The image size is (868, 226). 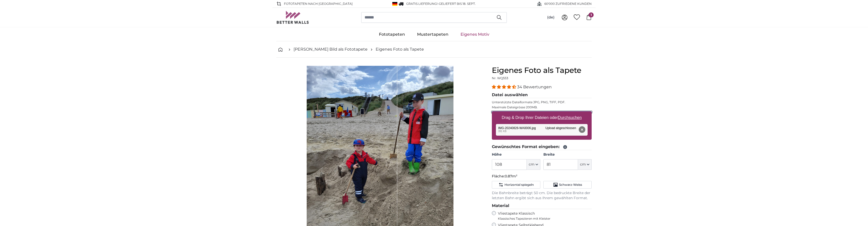 I want to click on u: Durchsuchen, so click(x=570, y=117).